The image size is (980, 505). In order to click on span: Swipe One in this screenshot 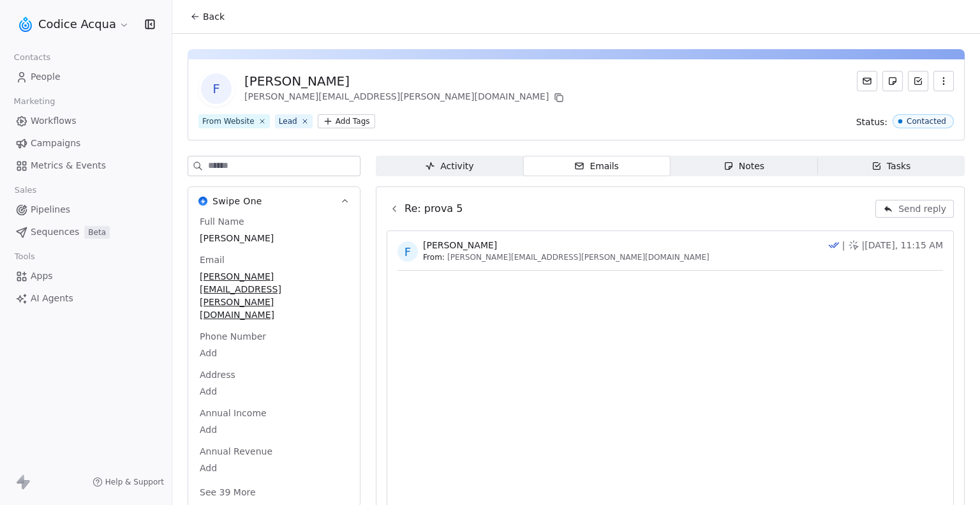, I will do `click(237, 201)`.